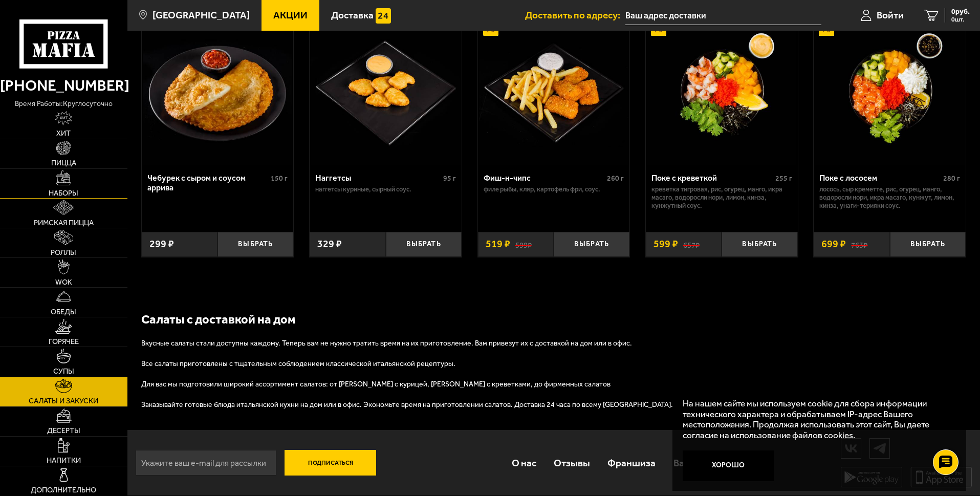 The width and height of the screenshot is (980, 496). Describe the element at coordinates (554, 189) in the screenshot. I see `p: филе рыбы, кляр, картофель фри, соус.` at that location.